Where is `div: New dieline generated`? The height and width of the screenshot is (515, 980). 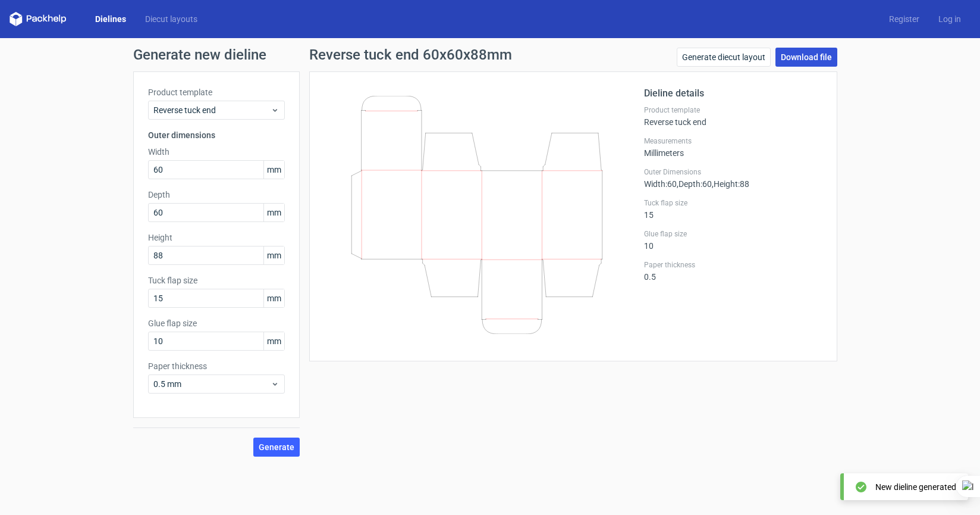 div: New dieline generated is located at coordinates (916, 487).